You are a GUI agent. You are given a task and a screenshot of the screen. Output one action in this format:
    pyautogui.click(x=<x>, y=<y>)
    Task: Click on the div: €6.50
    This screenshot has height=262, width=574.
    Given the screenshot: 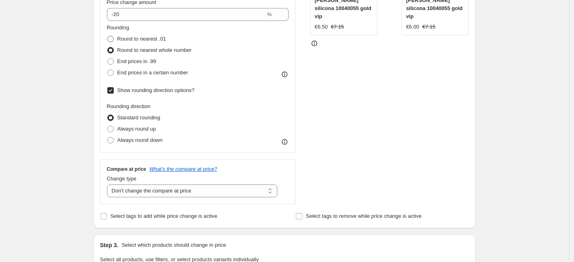 What is the action you would take?
    pyautogui.click(x=321, y=27)
    